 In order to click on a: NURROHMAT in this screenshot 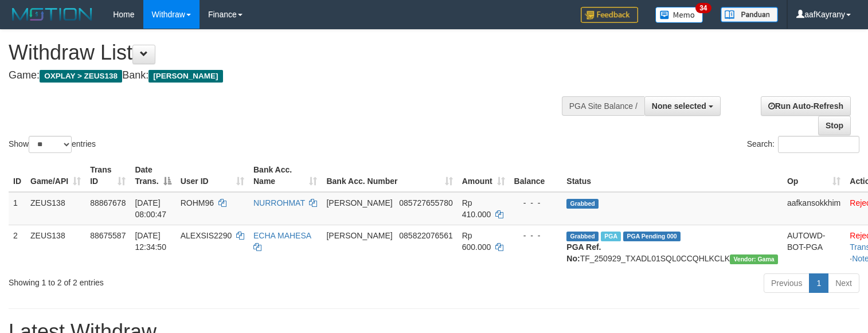, I will do `click(279, 203)`.